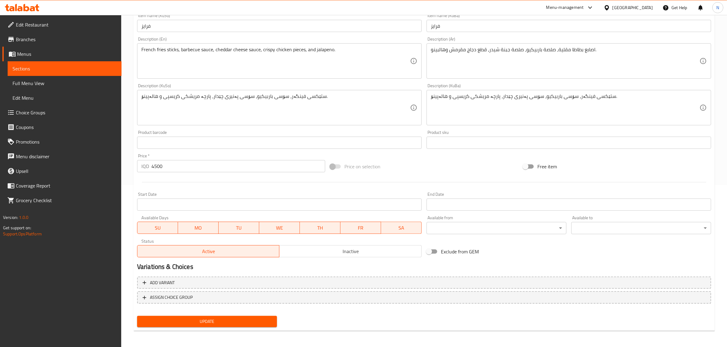 This screenshot has width=727, height=347. Describe the element at coordinates (276, 61) in the screenshot. I see `textarea: French fries sticks, barbecue sauce, cheddar cheese sauce, crispy chicken pieces, and jalapeno.` at that location.